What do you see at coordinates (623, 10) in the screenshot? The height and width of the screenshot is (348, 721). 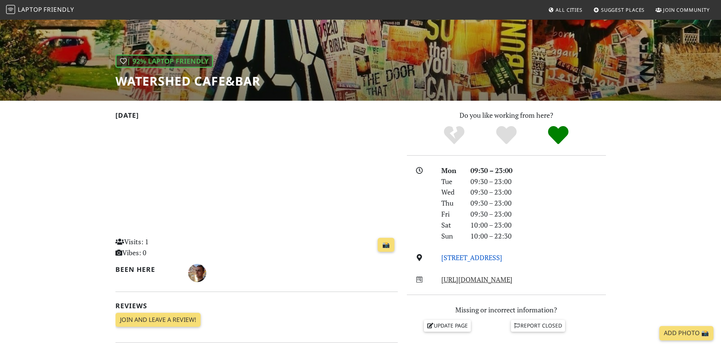 I see `span: Suggest Places` at bounding box center [623, 10].